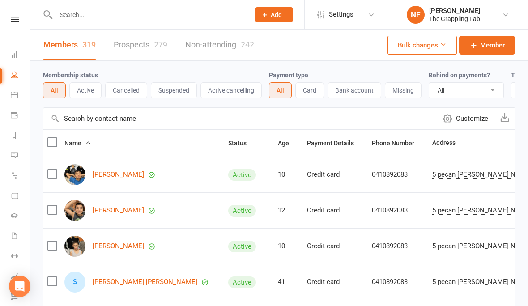 The image size is (528, 306). Describe the element at coordinates (248, 44) in the screenshot. I see `div: 242` at that location.